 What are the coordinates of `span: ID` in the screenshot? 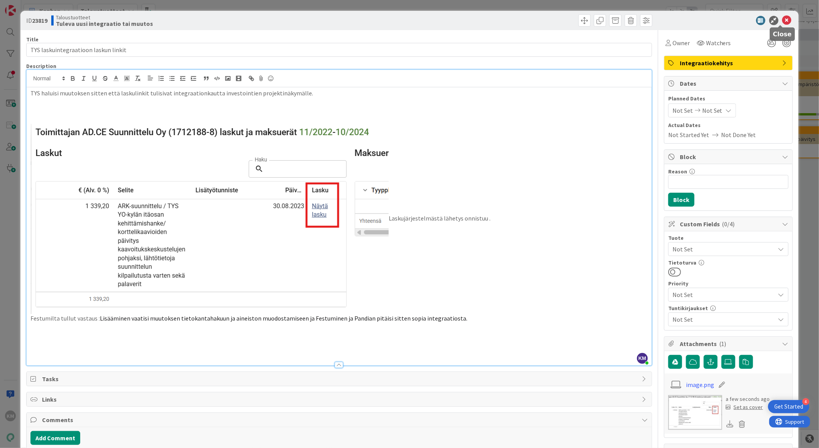 It's located at (37, 20).